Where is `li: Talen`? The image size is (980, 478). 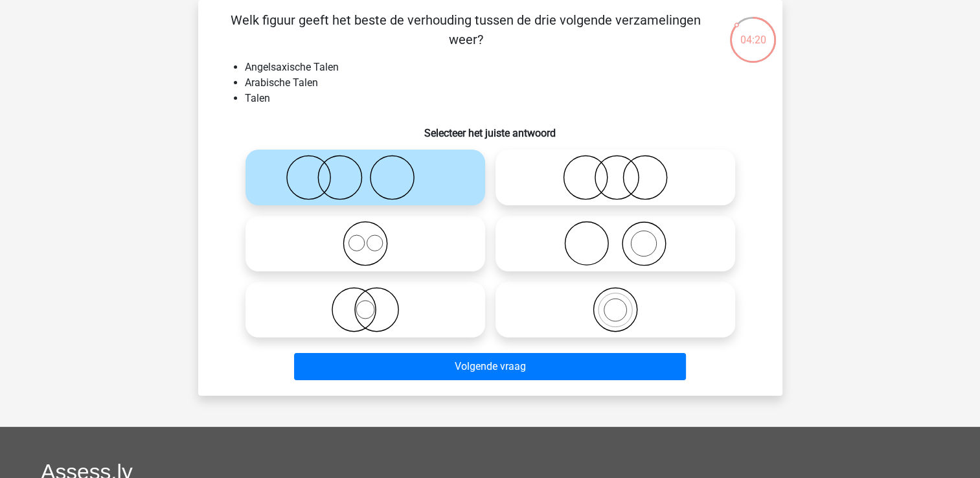
li: Talen is located at coordinates (503, 99).